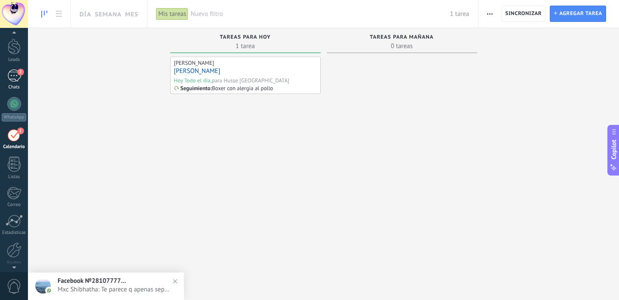 This screenshot has height=300, width=619. I want to click on p: Seguimiento, so click(195, 88).